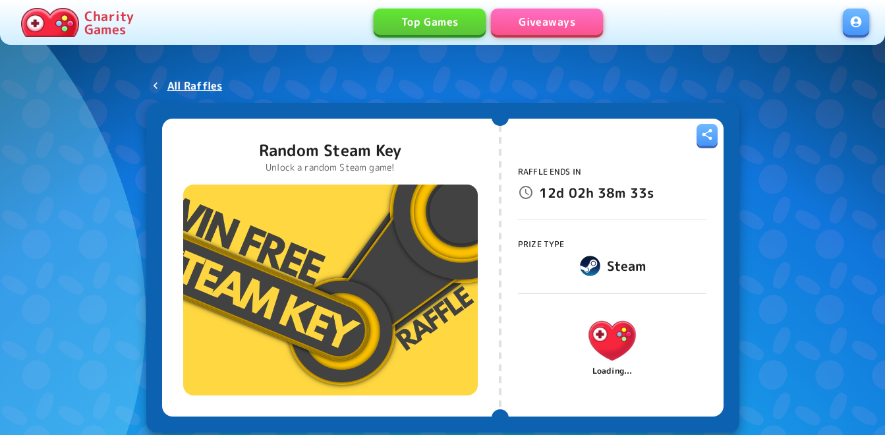 Image resolution: width=885 pixels, height=435 pixels. I want to click on span: Raffle Ends In, so click(550, 171).